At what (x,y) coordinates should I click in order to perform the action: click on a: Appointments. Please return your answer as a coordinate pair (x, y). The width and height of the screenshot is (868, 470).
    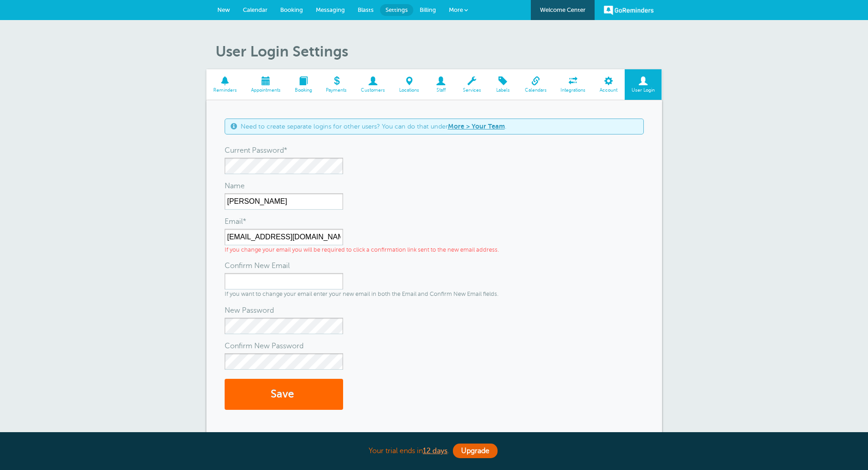
    Looking at the image, I should click on (265, 84).